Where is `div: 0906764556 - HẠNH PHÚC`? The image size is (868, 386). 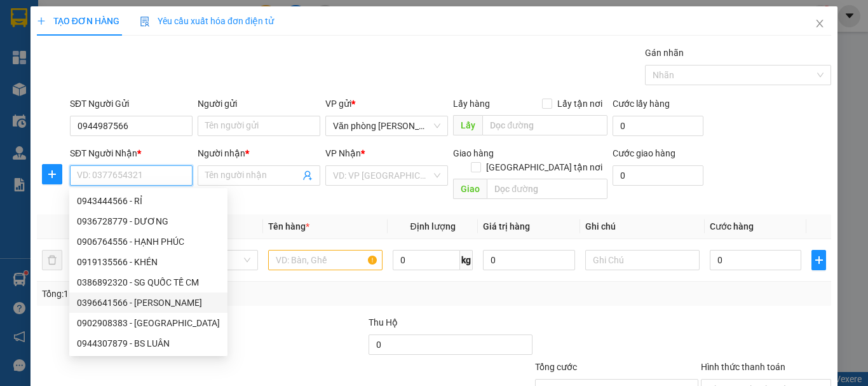 div: 0906764556 - HẠNH PHÚC is located at coordinates (148, 241).